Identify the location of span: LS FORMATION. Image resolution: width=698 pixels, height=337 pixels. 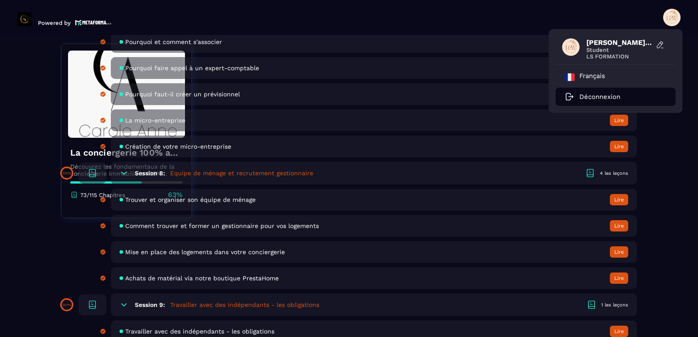
(619, 56).